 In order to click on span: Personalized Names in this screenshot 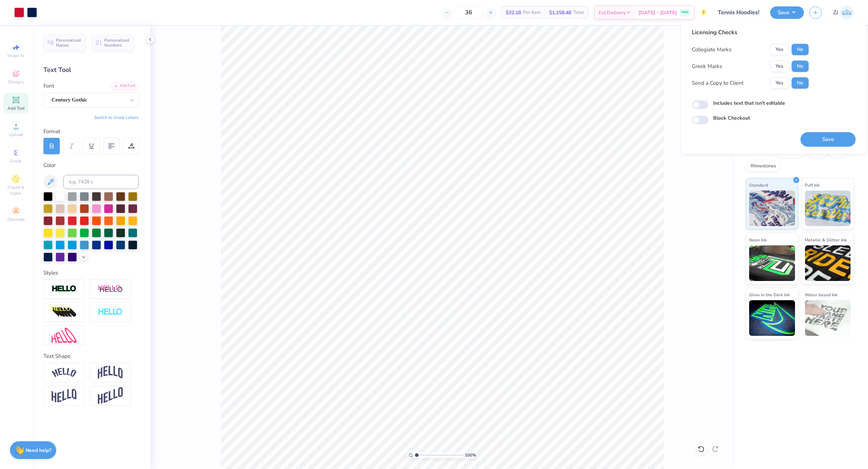, I will do `click(68, 43)`.